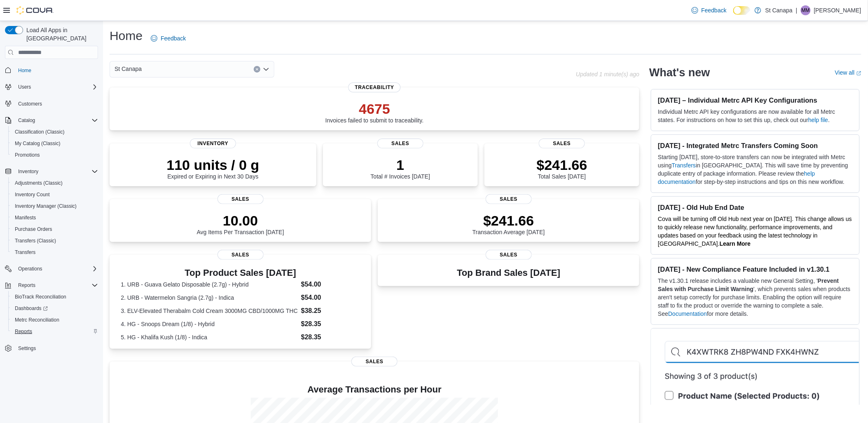 The width and height of the screenshot is (868, 423). Describe the element at coordinates (848, 73) in the screenshot. I see `a: View allExternal link` at that location.